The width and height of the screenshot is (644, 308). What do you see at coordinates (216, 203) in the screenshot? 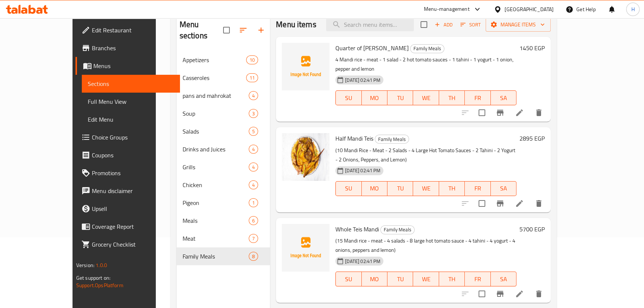
I see `div: Pigeon` at bounding box center [216, 203].